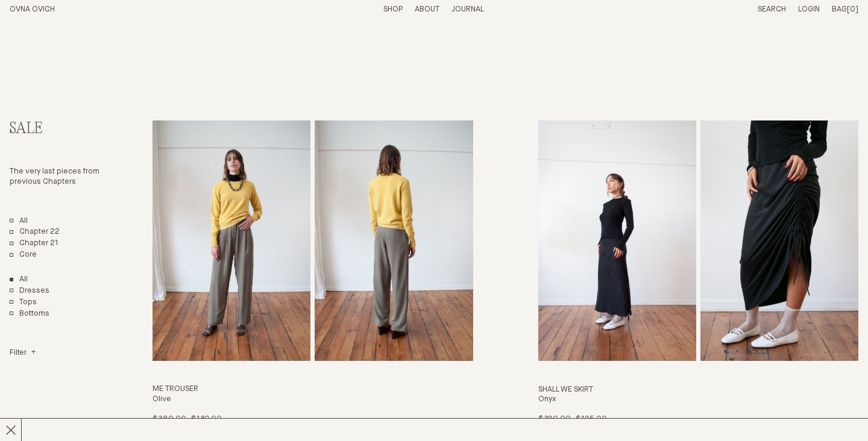 This screenshot has height=441, width=868. What do you see at coordinates (23, 255) in the screenshot?
I see `a: Core` at bounding box center [23, 255].